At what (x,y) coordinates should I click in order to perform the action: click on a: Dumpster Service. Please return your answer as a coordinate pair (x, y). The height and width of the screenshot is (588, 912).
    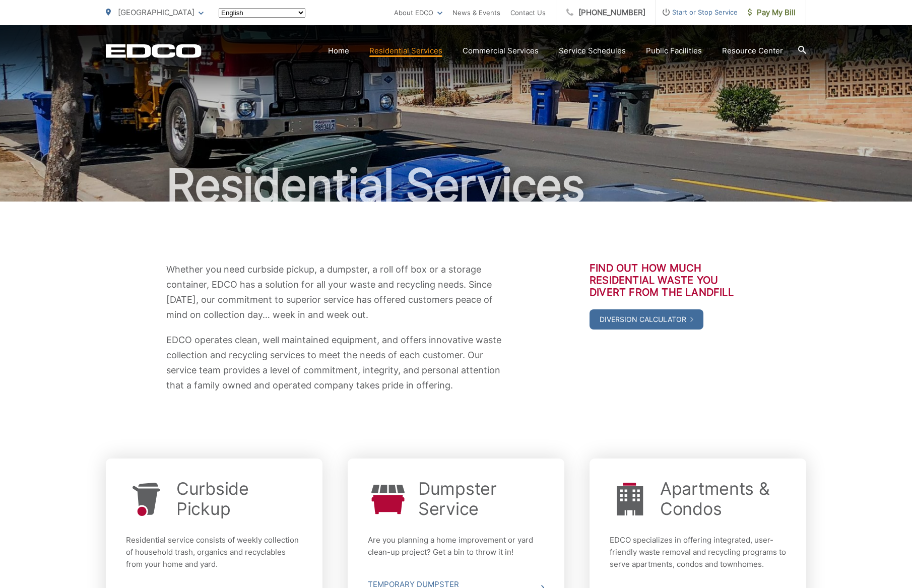
    Looking at the image, I should click on (481, 499).